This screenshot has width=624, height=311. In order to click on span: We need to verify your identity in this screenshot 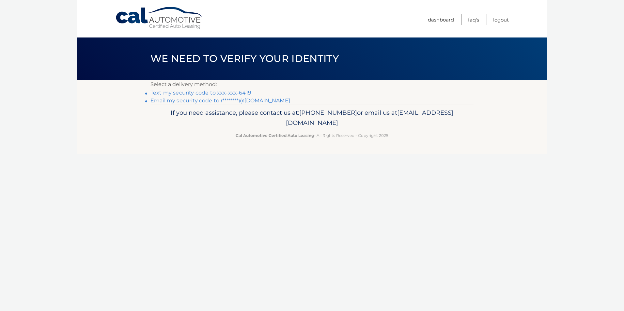, I will do `click(245, 58)`.